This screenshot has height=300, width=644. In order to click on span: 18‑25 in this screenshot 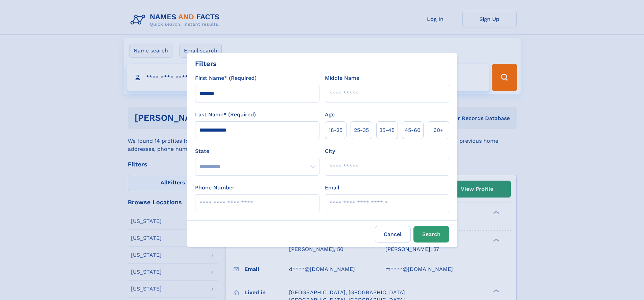, I will do `click(335, 130)`.